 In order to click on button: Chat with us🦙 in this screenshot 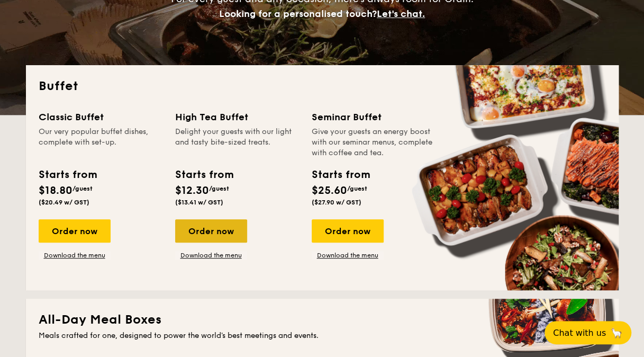, I will do `click(588, 333)`.